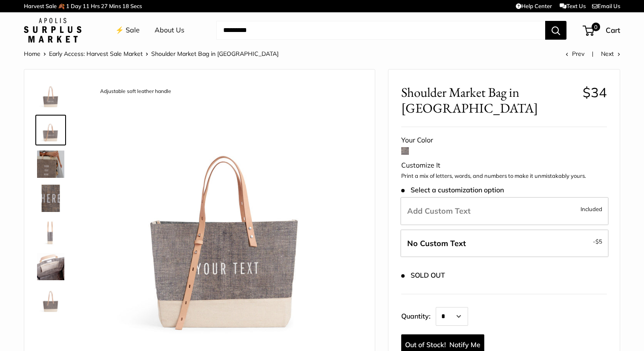 The width and height of the screenshot is (644, 351). What do you see at coordinates (418, 315) in the screenshot?
I see `label: Quantity:` at bounding box center [418, 315].